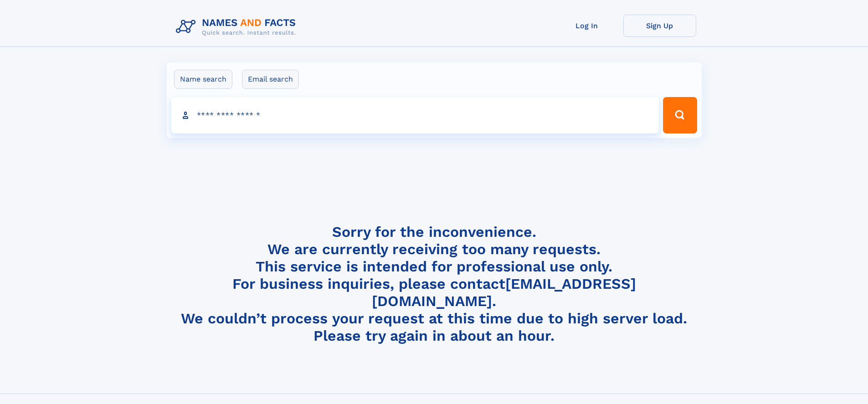 Image resolution: width=868 pixels, height=404 pixels. I want to click on label: Email search, so click(270, 79).